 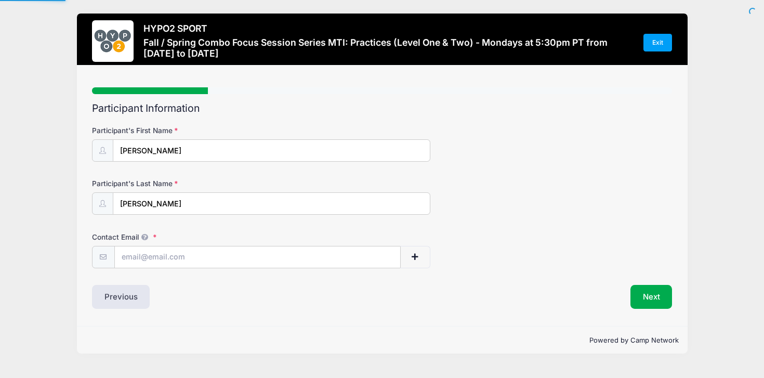 What do you see at coordinates (189, 237) in the screenshot?
I see `label: Contact Email` at bounding box center [189, 237].